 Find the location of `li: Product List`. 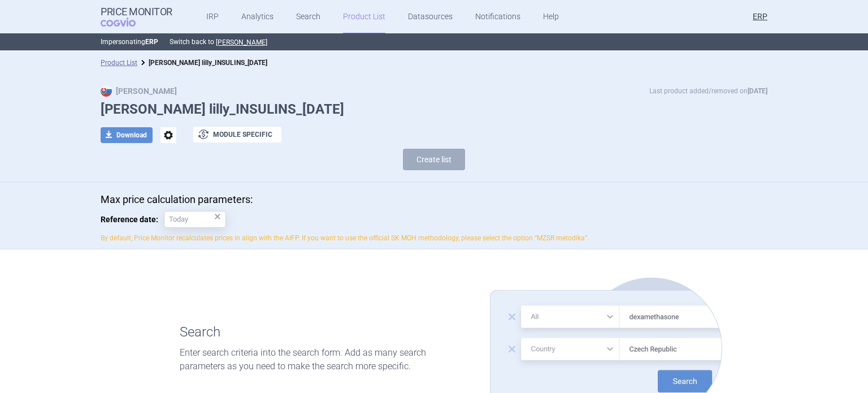

li: Product List is located at coordinates (118, 63).